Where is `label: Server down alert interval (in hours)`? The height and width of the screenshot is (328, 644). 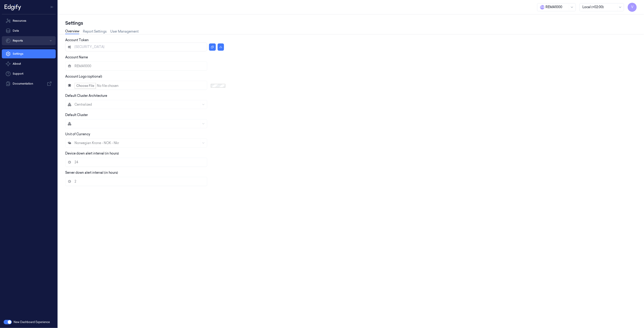
label: Server down alert interval (in hours) is located at coordinates (92, 173).